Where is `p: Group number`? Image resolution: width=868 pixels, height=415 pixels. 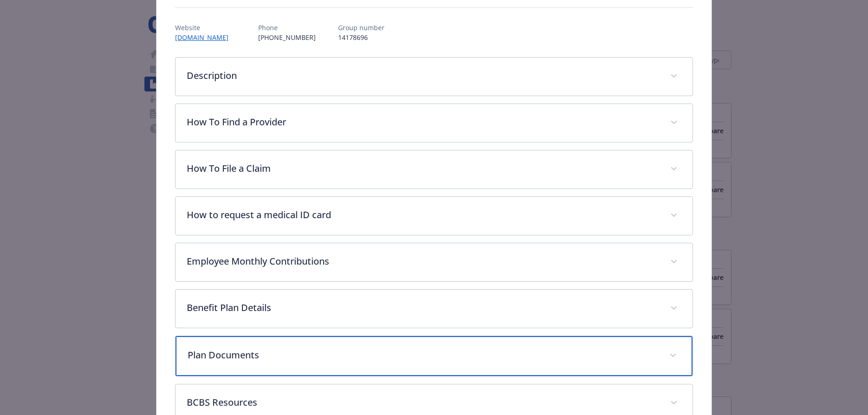
p: Group number is located at coordinates (361, 27).